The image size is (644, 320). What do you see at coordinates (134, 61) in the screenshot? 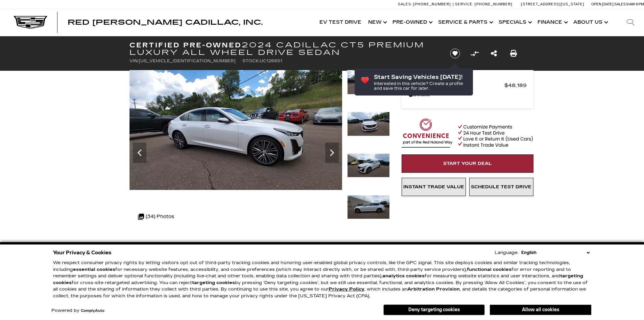
I see `span: VIN:` at bounding box center [134, 61].